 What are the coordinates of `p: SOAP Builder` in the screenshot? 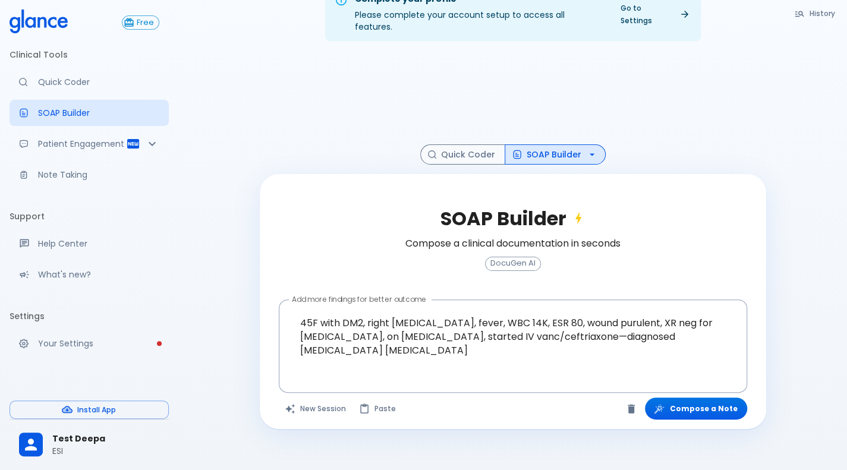 It's located at (99, 113).